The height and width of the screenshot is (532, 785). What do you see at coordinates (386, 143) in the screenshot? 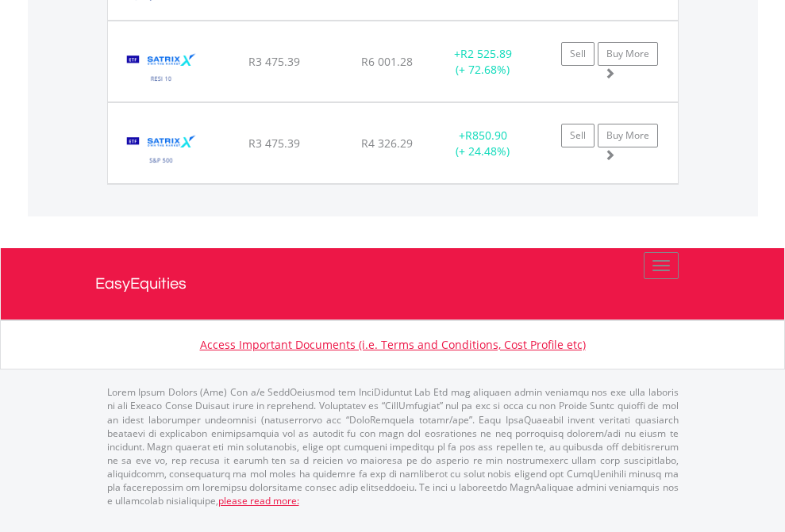
I see `span: R4 326.29` at bounding box center [386, 143].